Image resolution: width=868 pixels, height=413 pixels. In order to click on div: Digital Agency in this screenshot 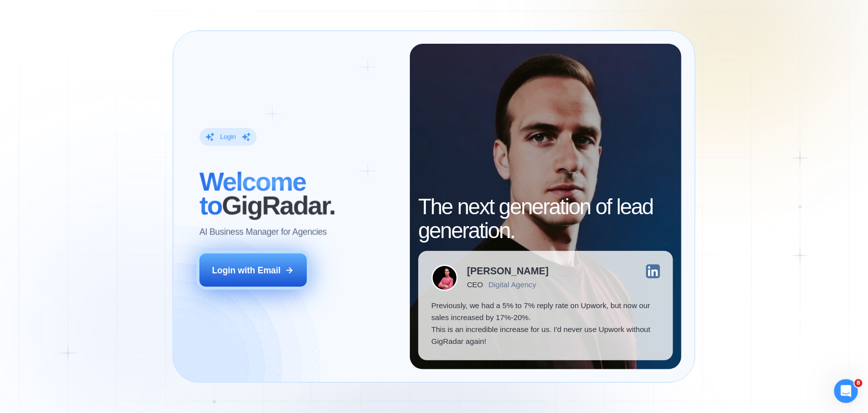, I will do `click(512, 284)`.